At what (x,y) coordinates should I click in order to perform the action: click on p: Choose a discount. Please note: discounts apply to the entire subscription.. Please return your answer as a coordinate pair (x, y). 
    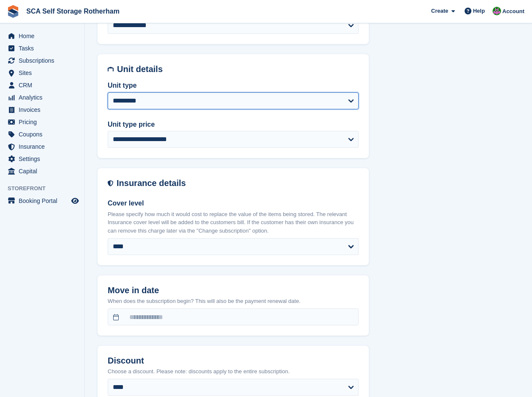
    Looking at the image, I should click on (233, 372).